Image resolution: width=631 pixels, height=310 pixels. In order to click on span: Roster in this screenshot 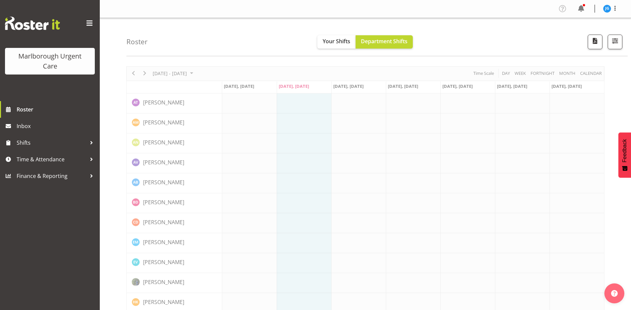, I will do `click(57, 109)`.